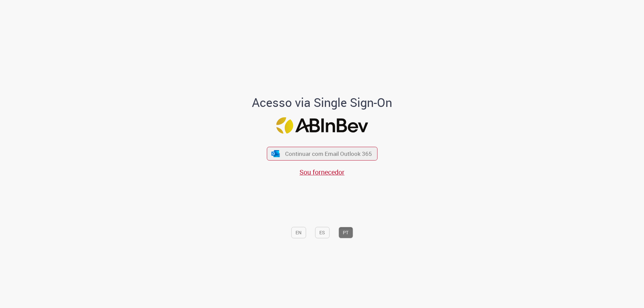  Describe the element at coordinates (322, 103) in the screenshot. I see `h1: Acesso via Single Sign-On` at that location.